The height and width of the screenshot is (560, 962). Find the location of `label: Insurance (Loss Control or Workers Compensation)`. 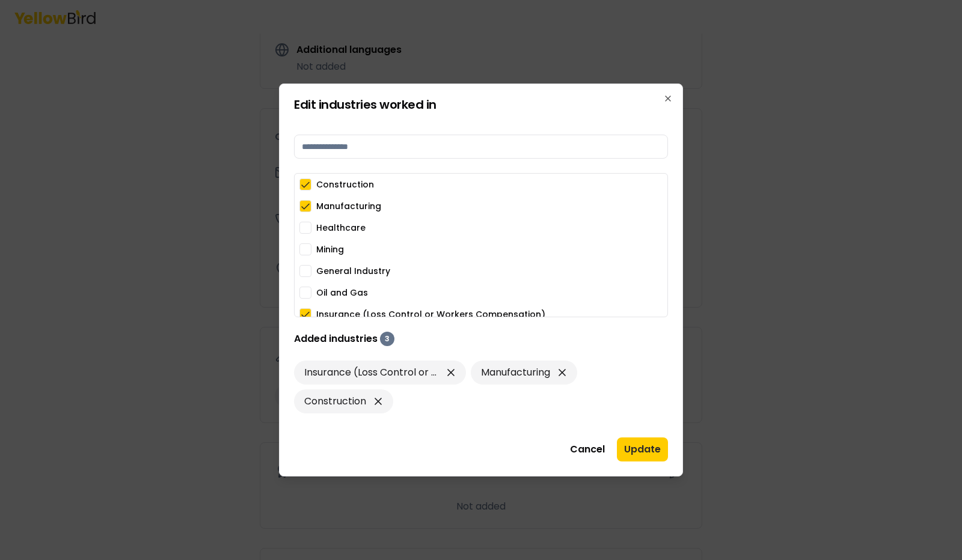

label: Insurance (Loss Control or Workers Compensation) is located at coordinates (431, 315).